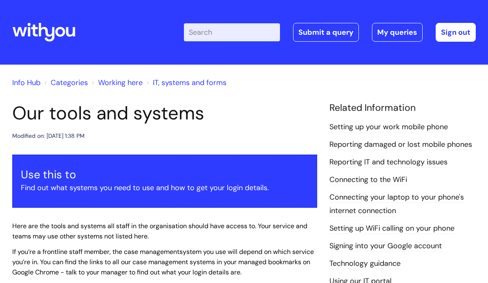  What do you see at coordinates (455, 32) in the screenshot?
I see `a: Sign out` at bounding box center [455, 32].